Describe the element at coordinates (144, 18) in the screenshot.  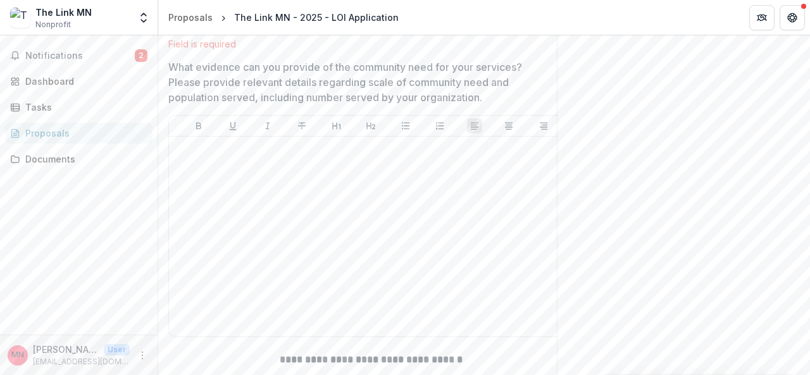
I see `button: Open entity switcher` at that location.